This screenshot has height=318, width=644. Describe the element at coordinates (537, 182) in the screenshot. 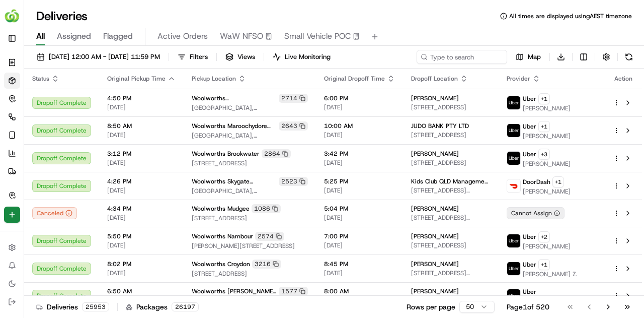

I see `span: DoorDash` at that location.